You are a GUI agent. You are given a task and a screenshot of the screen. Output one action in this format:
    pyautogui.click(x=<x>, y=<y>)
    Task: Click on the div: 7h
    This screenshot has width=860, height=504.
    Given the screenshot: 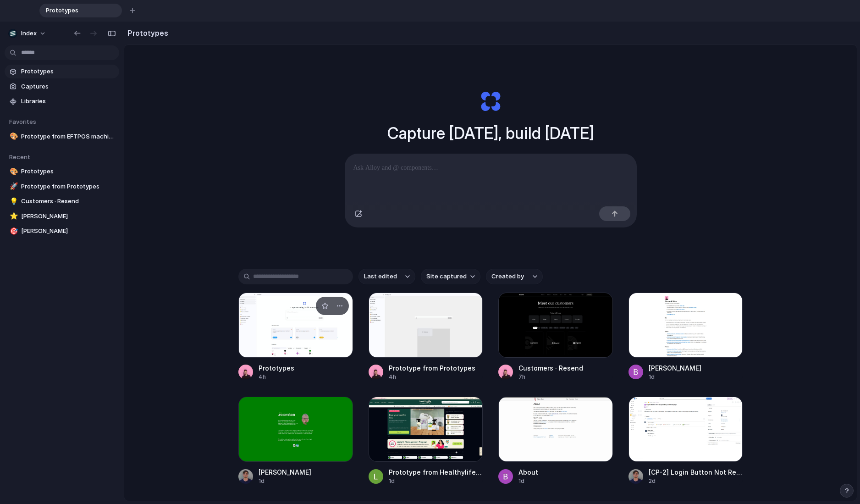 What is the action you would take?
    pyautogui.click(x=550, y=377)
    